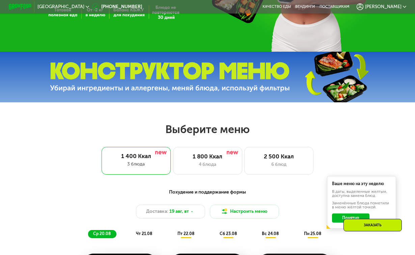 The image size is (415, 255). What do you see at coordinates (136, 156) in the screenshot?
I see `div: 1 400 Ккал` at bounding box center [136, 156].